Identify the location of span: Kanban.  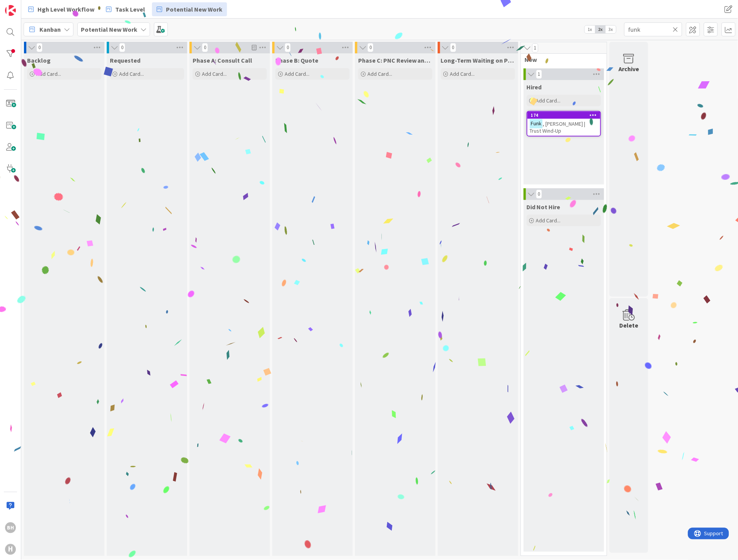
(50, 30).